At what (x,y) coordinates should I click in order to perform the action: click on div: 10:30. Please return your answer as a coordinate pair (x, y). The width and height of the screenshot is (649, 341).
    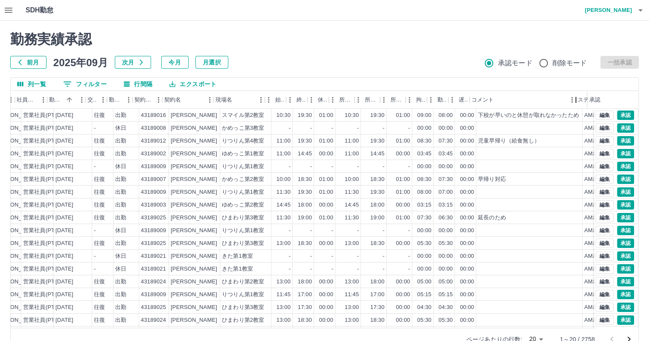
    Looking at the image, I should click on (351, 115).